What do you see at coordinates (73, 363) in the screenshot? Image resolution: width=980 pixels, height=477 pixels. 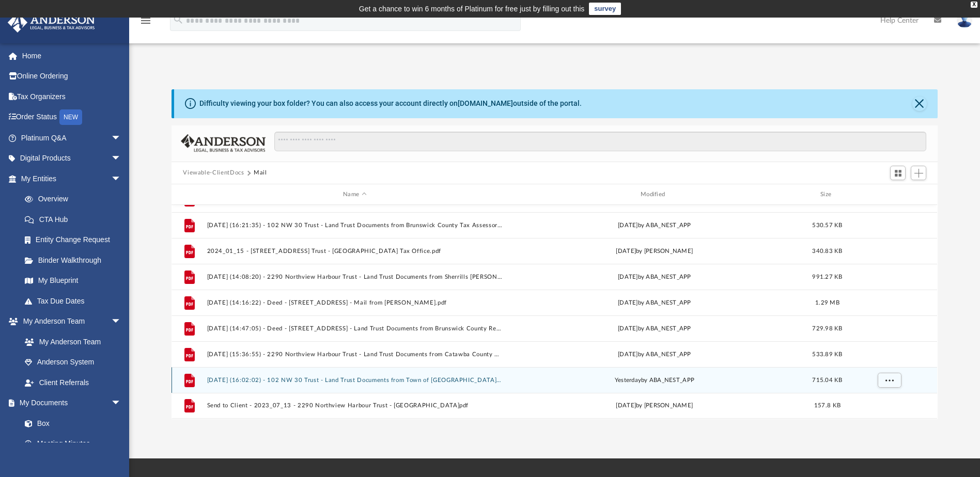 I see `a: Anderson System` at bounding box center [73, 363].